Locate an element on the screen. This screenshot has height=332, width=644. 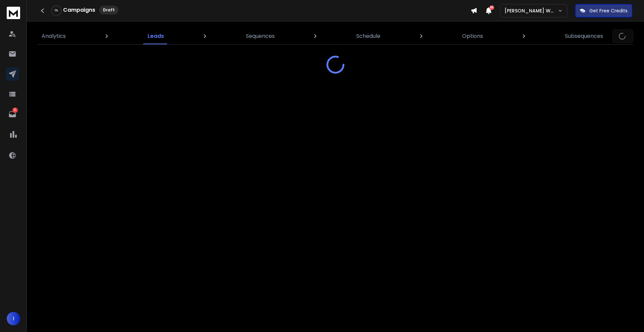
a: Schedule is located at coordinates (368, 36).